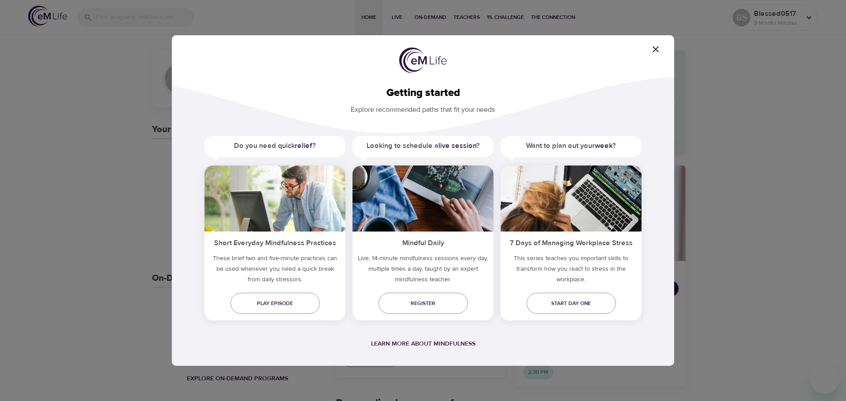  Describe the element at coordinates (571, 271) in the screenshot. I see `p: This series teaches you important skills to transform how you react to stress in the workplace.` at that location.